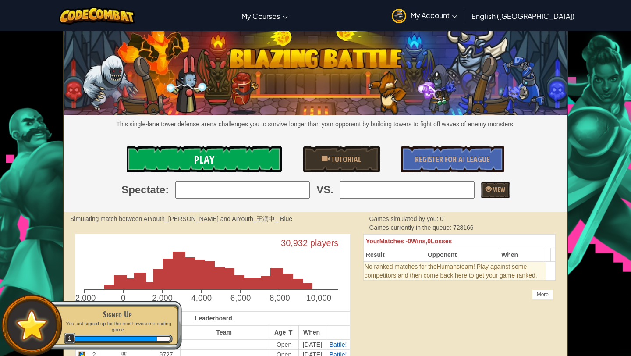 The width and height of the screenshot is (631, 356). Describe the element at coordinates (32, 325) in the screenshot. I see `img: default.png` at that location.